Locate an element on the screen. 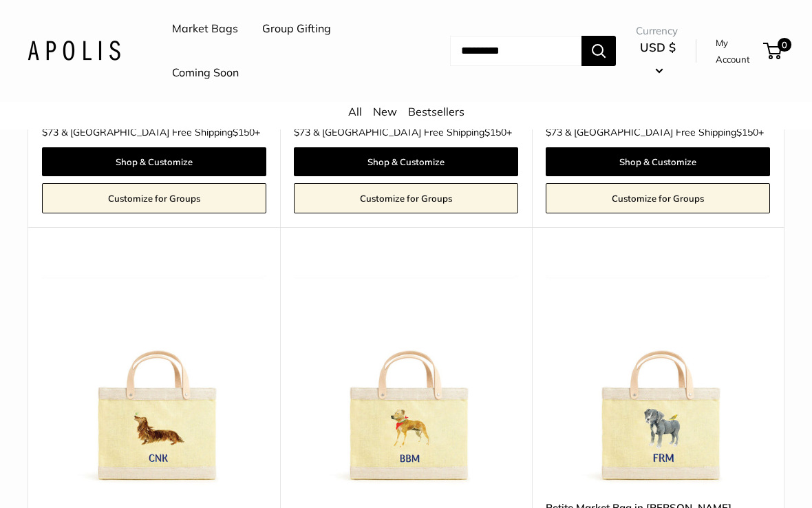  img: Petite Market Bag in Daisy Dachshund is located at coordinates (154, 374).